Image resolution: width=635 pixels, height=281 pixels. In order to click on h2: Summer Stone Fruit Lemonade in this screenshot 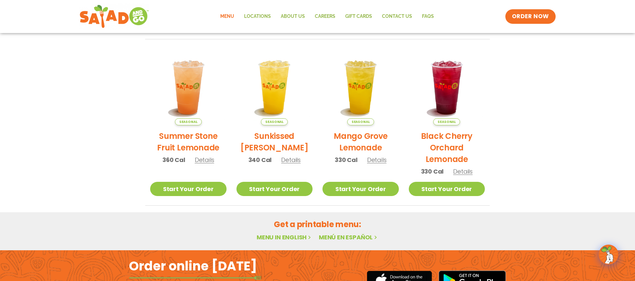, I will do `click(188, 142)`.